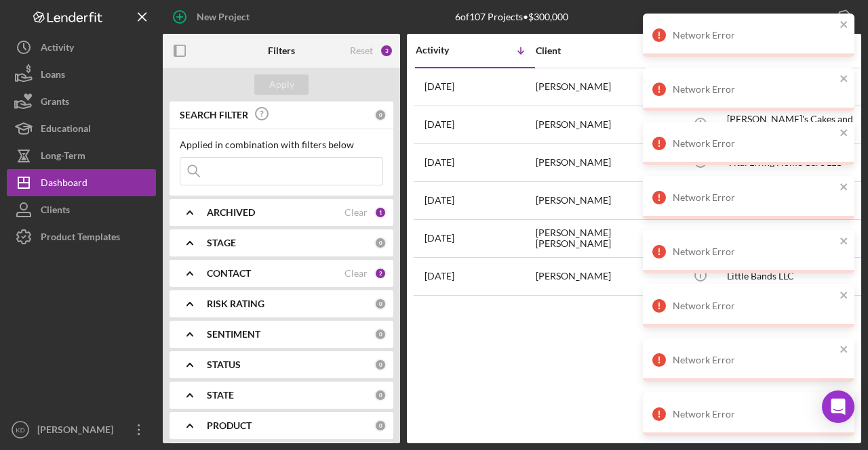 Image resolution: width=868 pixels, height=450 pixels. Describe the element at coordinates (235, 304) in the screenshot. I see `b: RISK RATING` at that location.